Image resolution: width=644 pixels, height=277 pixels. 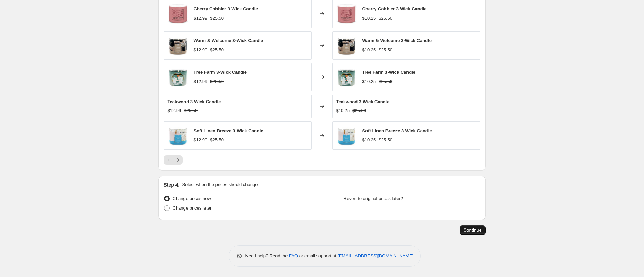 What do you see at coordinates (219, 185) in the screenshot?
I see `p: Select when the prices should change` at bounding box center [219, 185].